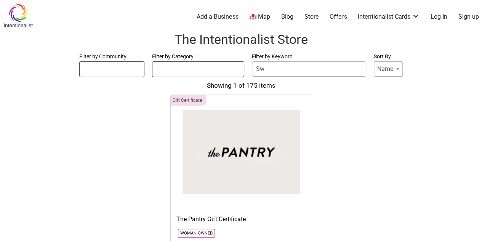 Image resolution: width=482 pixels, height=241 pixels. Describe the element at coordinates (112, 56) in the screenshot. I see `label: Filter by Community` at that location.